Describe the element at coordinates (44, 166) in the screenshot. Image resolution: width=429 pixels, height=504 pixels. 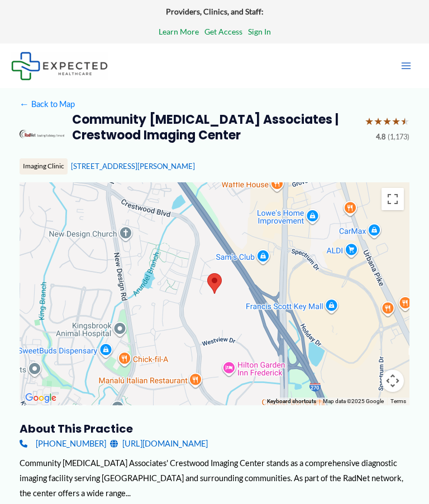
I see `div: Imaging Clinic` at that location.